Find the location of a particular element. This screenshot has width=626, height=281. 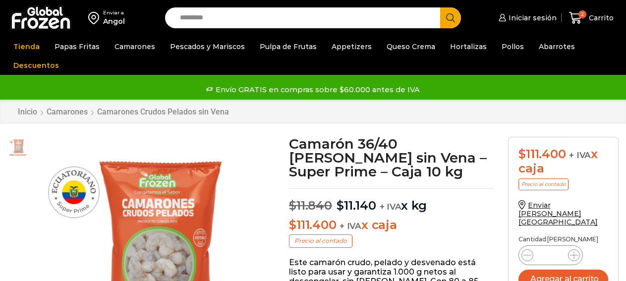

bdi: 11.140 is located at coordinates (356, 205).